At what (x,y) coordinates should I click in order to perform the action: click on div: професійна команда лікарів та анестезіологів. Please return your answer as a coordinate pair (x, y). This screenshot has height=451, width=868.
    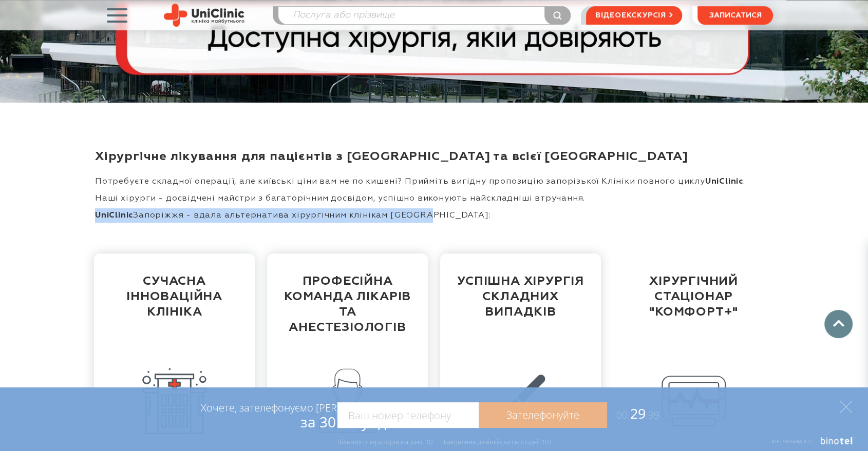
    Looking at the image, I should click on (347, 306).